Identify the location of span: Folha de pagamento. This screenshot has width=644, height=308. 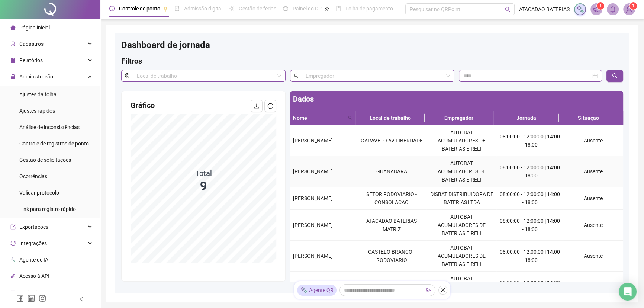
(369, 9).